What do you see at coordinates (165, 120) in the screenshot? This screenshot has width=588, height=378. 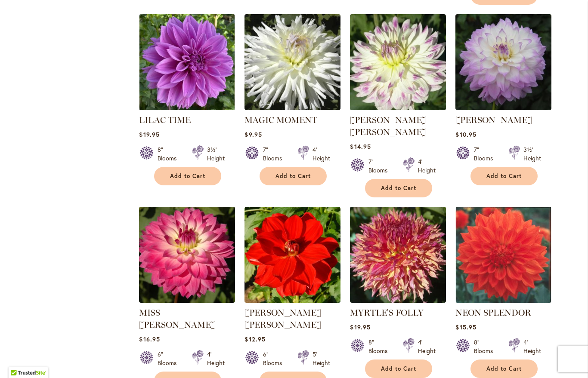 I see `a: LILAC TIME` at bounding box center [165, 120].